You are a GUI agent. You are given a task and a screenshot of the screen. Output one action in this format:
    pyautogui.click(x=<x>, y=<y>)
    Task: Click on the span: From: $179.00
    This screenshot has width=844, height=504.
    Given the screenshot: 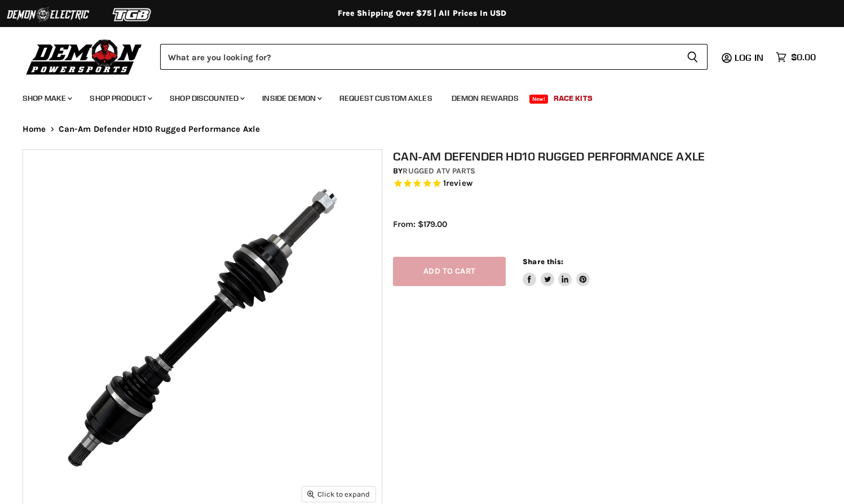 What is the action you would take?
    pyautogui.click(x=420, y=224)
    